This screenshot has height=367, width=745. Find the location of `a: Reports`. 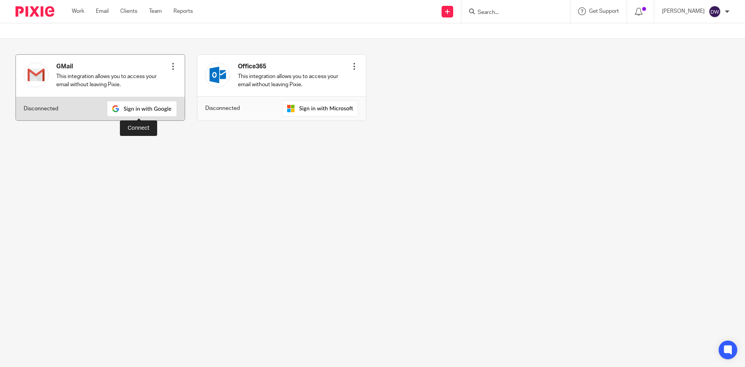

a: Reports is located at coordinates (183, 11).